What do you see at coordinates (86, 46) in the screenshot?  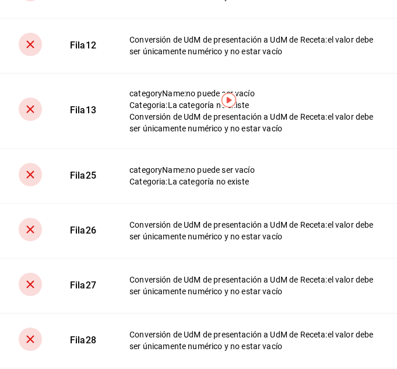 I see `div: Fila 12` at bounding box center [86, 46].